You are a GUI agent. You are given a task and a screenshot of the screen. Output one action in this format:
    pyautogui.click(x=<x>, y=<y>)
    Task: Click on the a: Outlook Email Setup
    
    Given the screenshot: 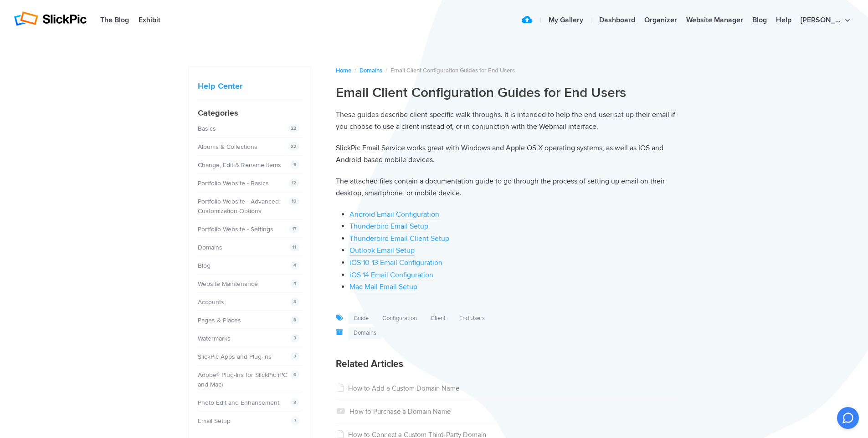 What is the action you would take?
    pyautogui.click(x=382, y=251)
    